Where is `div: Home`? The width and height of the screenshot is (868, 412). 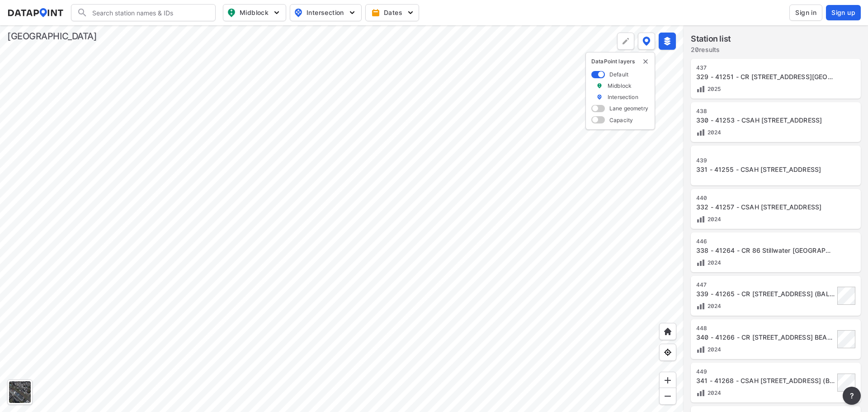 div: Home is located at coordinates (668, 331).